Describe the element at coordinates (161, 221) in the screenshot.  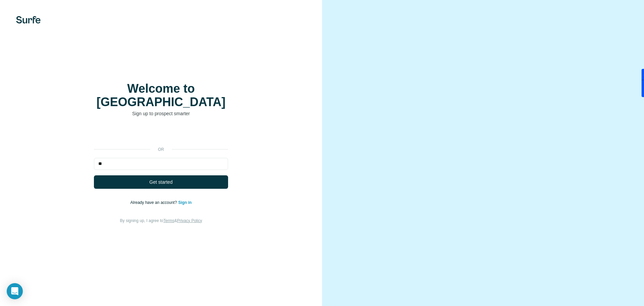
I see `span: By signing up, I agree to &` at that location.